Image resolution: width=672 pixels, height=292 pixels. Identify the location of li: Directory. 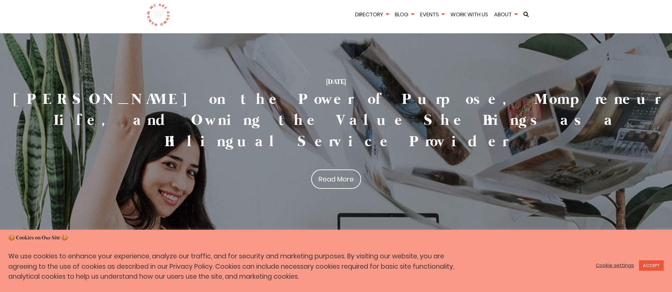
(372, 15).